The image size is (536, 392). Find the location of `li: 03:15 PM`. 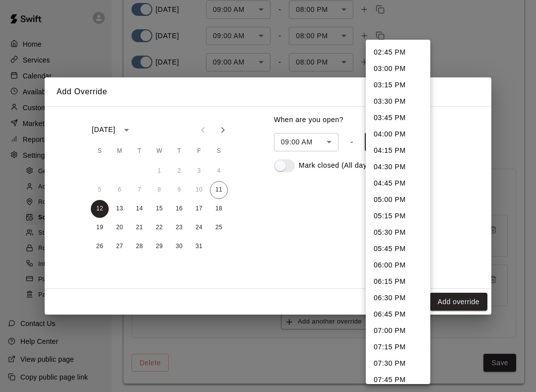

li: 03:15 PM is located at coordinates (398, 85).